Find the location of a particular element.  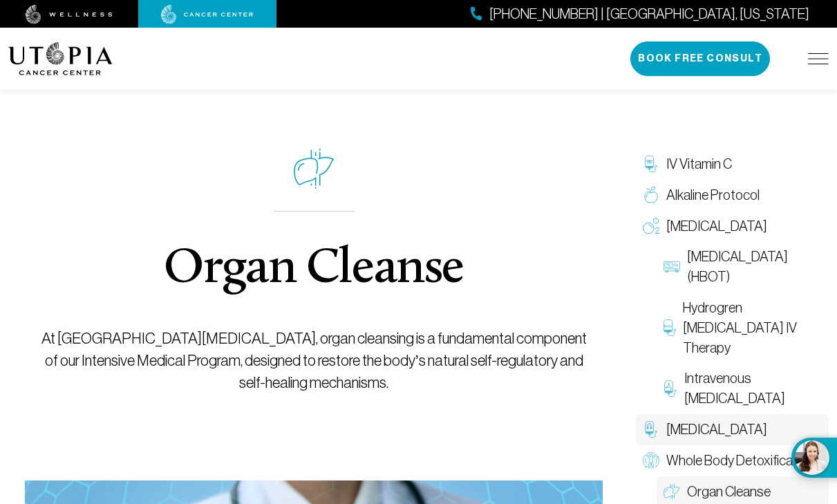

button: Book Free Consult is located at coordinates (700, 59).